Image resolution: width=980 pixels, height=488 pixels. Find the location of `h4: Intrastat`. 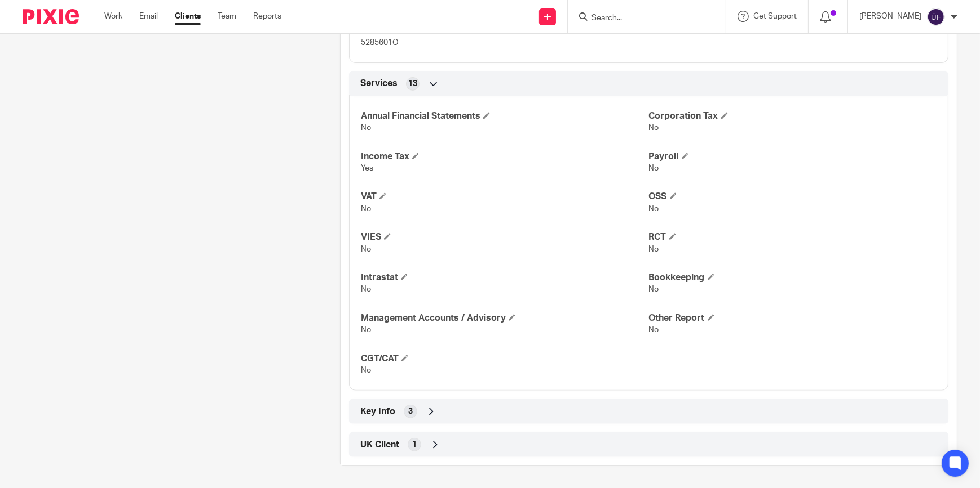

h4: Intrastat is located at coordinates (505, 278).